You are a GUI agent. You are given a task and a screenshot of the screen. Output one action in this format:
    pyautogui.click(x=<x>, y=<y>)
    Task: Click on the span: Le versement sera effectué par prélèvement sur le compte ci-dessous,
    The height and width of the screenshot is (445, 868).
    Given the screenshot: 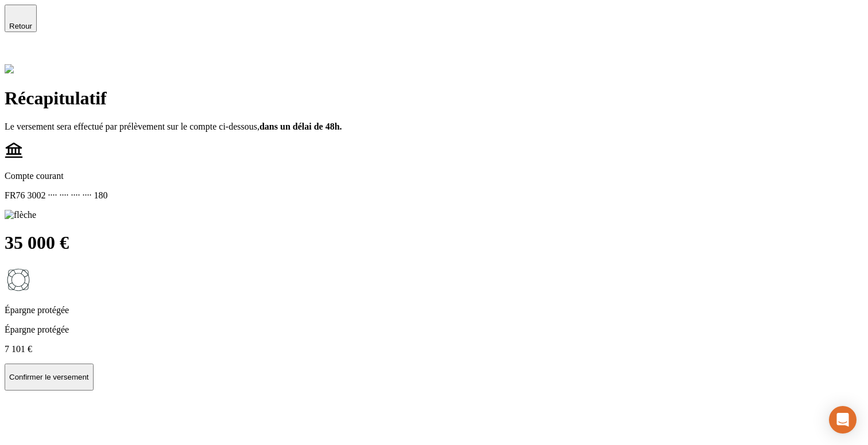 What is the action you would take?
    pyautogui.click(x=132, y=126)
    